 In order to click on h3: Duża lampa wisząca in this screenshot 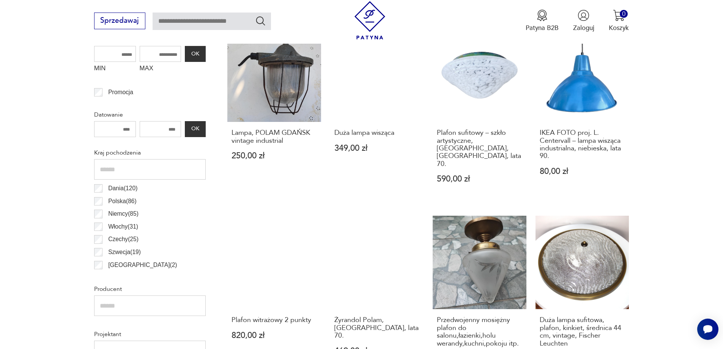, I will do `click(377, 133)`.